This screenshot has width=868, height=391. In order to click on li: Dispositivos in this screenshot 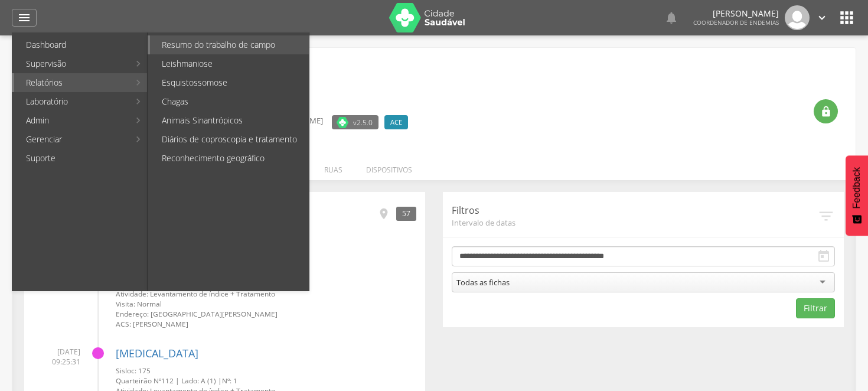, I will do `click(389, 166)`.